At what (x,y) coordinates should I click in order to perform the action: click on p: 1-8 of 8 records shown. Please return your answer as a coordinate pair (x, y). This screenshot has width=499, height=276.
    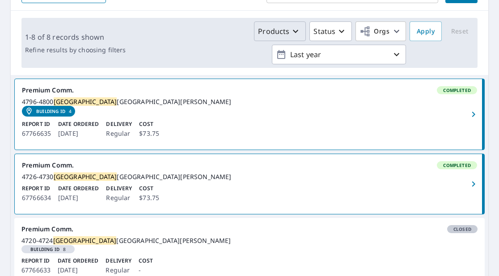
    Looking at the image, I should click on (75, 37).